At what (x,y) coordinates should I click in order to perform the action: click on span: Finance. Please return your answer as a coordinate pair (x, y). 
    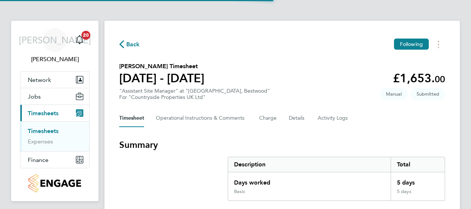
    Looking at the image, I should click on (38, 160).